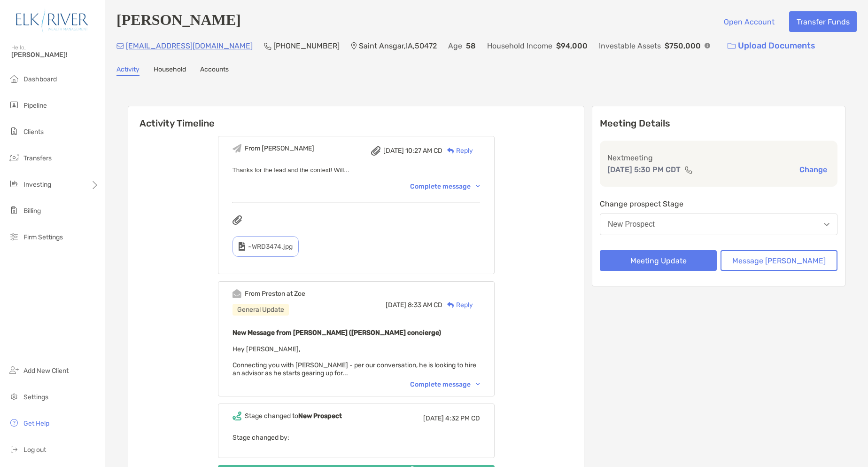 The width and height of the screenshot is (868, 467). I want to click on button: Open Account, so click(749, 21).